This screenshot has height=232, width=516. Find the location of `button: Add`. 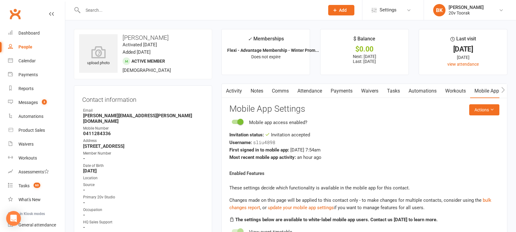

button: Add is located at coordinates (341, 10).